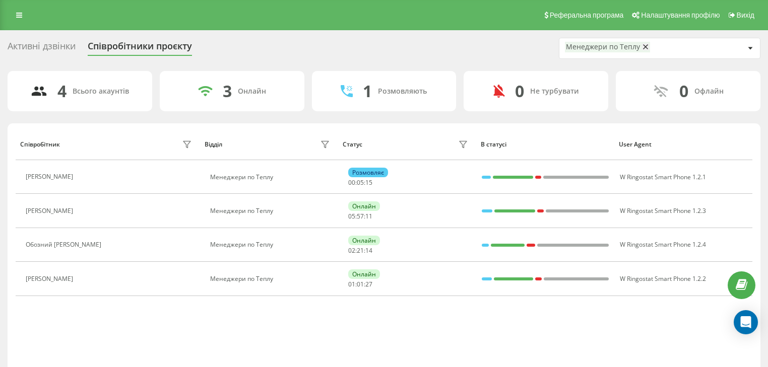 The width and height of the screenshot is (768, 367). What do you see at coordinates (352, 250) in the screenshot?
I see `span: 02` at bounding box center [352, 250].